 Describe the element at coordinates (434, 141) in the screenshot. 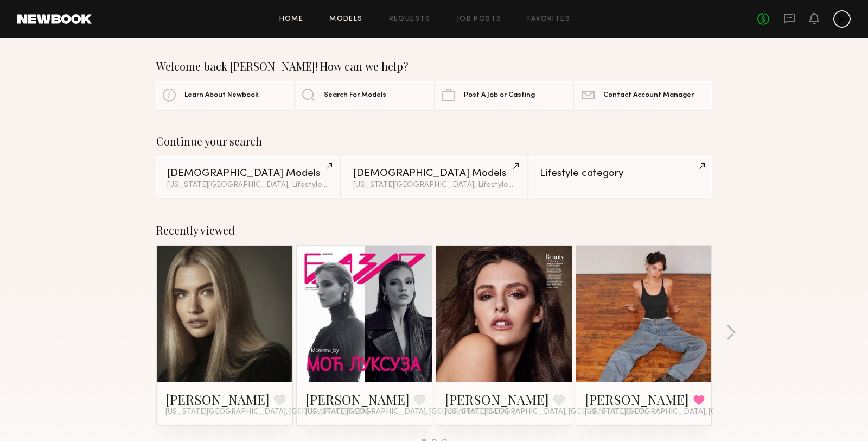

I see `div: Continue your search` at that location.